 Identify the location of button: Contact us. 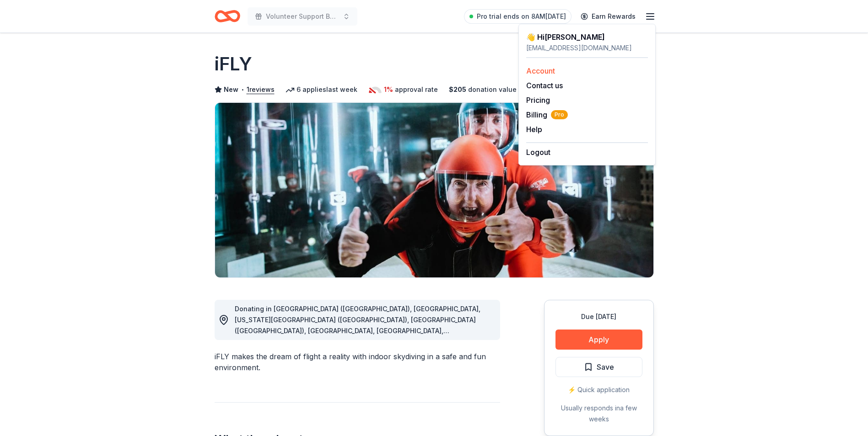
(544, 86).